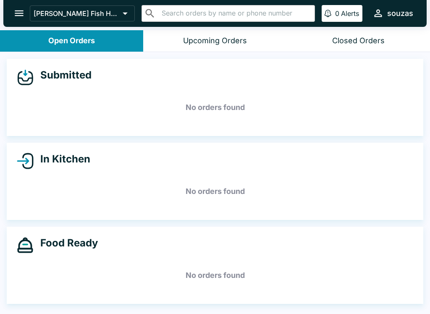 Image resolution: width=430 pixels, height=314 pixels. What do you see at coordinates (400, 13) in the screenshot?
I see `div: souzas` at bounding box center [400, 13].